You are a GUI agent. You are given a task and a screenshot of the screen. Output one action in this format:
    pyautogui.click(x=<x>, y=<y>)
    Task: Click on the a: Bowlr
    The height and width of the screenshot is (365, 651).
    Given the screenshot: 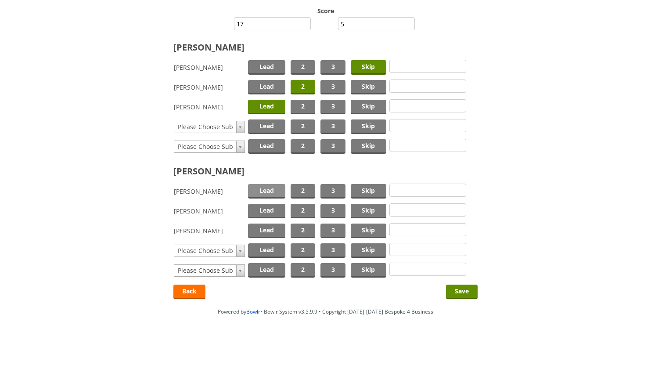 What is the action you would take?
    pyautogui.click(x=253, y=311)
    